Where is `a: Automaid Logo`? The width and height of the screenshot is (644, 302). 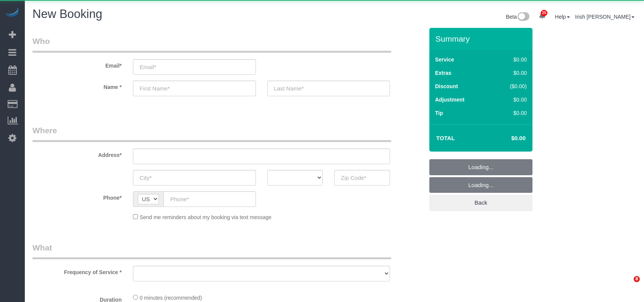
a: Automaid Logo is located at coordinates (12, 13).